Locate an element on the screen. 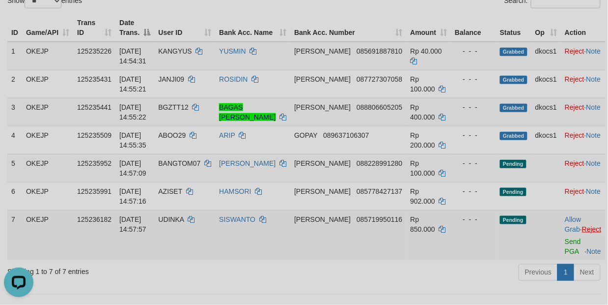 Image resolution: width=608 pixels, height=305 pixels. td: 5 is located at coordinates (15, 168).